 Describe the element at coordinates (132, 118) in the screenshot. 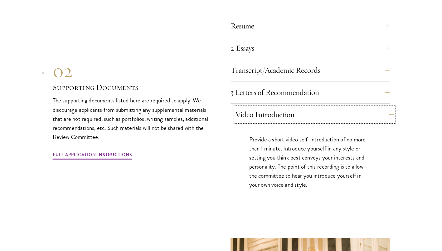

I see `p: The supporting documents listed here are required to apply. We discourage applicants from submitt...` at that location.